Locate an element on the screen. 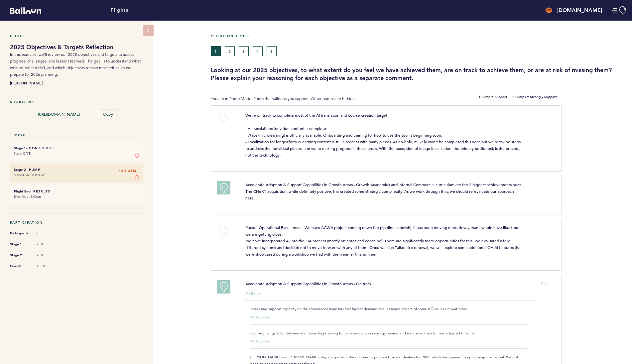 Image resolution: width=632 pixels, height=364 pixels. small: Stage 1 is located at coordinates (20, 148).